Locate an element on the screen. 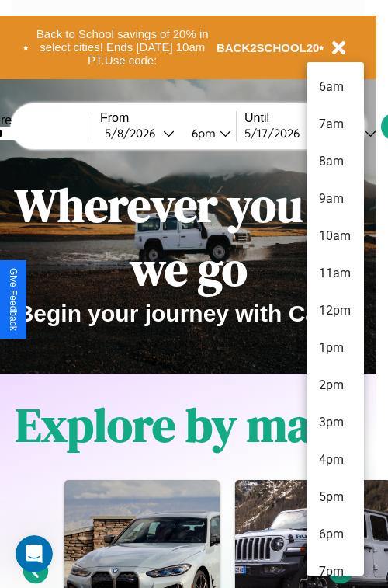 This screenshot has width=388, height=588. li: 5pm is located at coordinates (335, 497).